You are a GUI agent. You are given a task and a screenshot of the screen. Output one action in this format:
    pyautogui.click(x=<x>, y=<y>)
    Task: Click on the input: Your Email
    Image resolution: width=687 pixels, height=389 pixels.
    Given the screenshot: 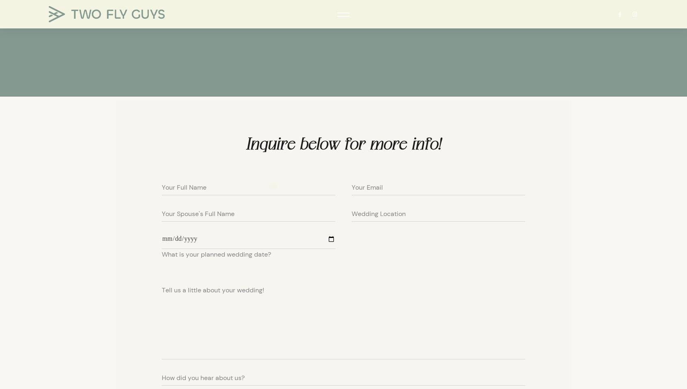 What is the action you would take?
    pyautogui.click(x=438, y=185)
    